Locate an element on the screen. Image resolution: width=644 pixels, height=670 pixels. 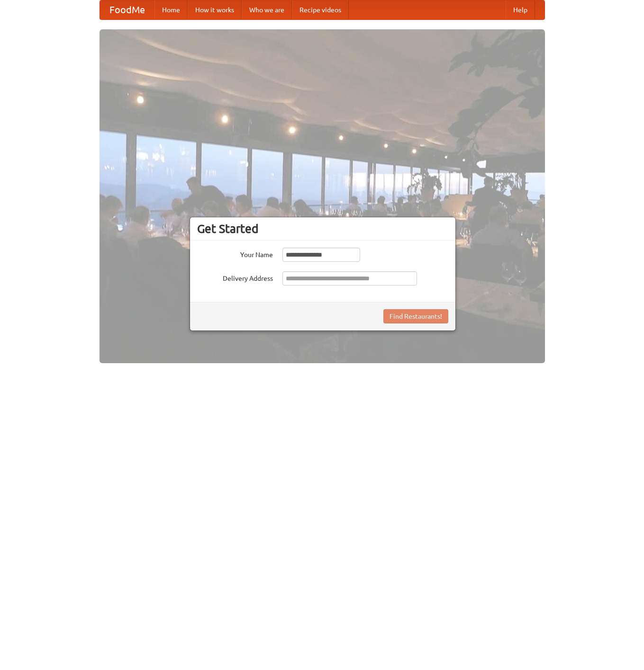
a: Help is located at coordinates (520, 10).